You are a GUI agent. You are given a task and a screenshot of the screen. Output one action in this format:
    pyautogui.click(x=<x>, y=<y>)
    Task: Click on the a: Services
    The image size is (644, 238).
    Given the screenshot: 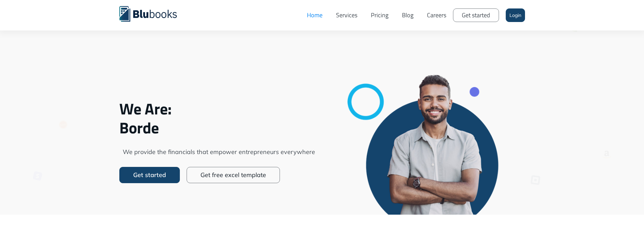 What is the action you would take?
    pyautogui.click(x=347, y=15)
    